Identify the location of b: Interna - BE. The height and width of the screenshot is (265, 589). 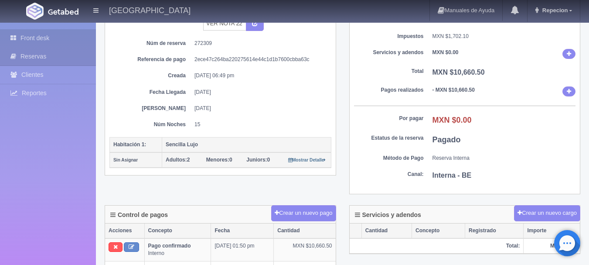
(452, 175).